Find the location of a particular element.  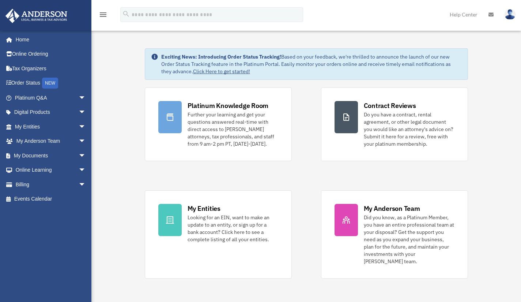

a: Online Learningarrow_drop_down is located at coordinates (51, 170).